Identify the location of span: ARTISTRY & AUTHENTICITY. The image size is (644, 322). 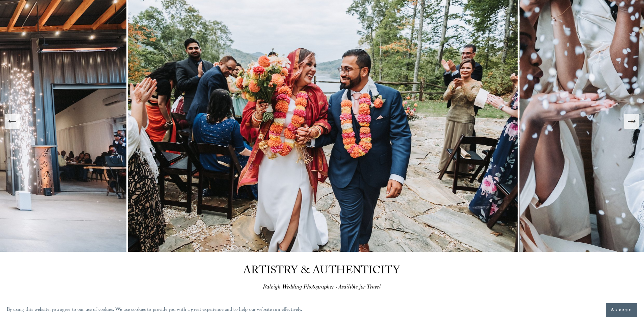
(321, 271).